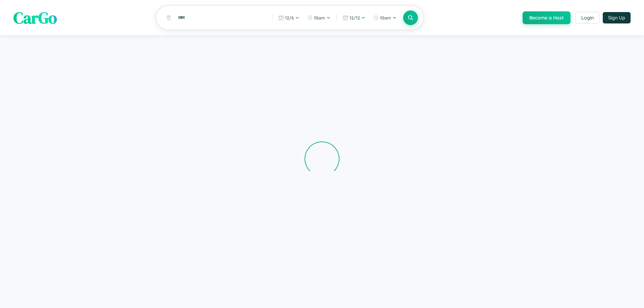 This screenshot has height=308, width=644. I want to click on button: Login, so click(587, 18).